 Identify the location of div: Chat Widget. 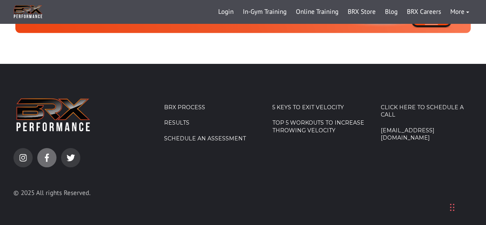
(467, 206).